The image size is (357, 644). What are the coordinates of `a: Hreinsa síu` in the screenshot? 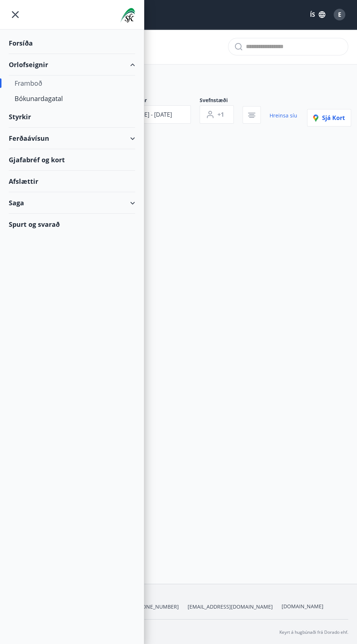 It's located at (283, 115).